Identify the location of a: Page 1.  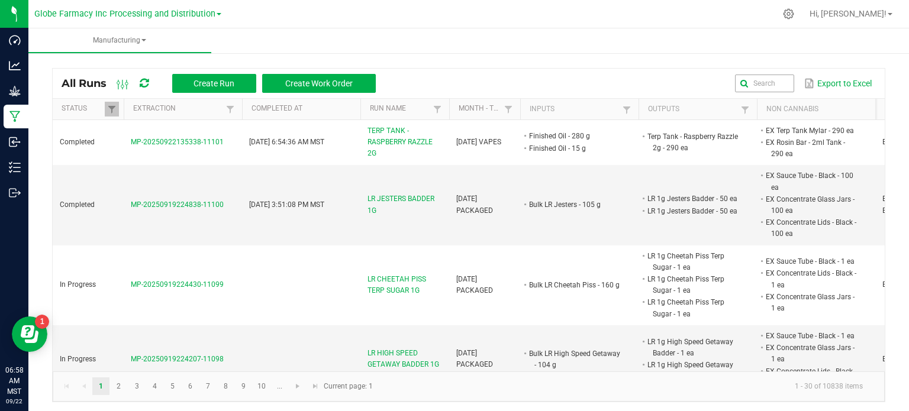
(101, 386).